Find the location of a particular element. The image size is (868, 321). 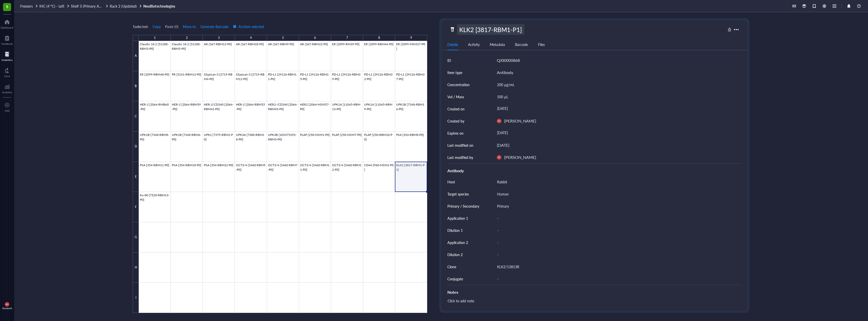

div: ID is located at coordinates (449, 60).